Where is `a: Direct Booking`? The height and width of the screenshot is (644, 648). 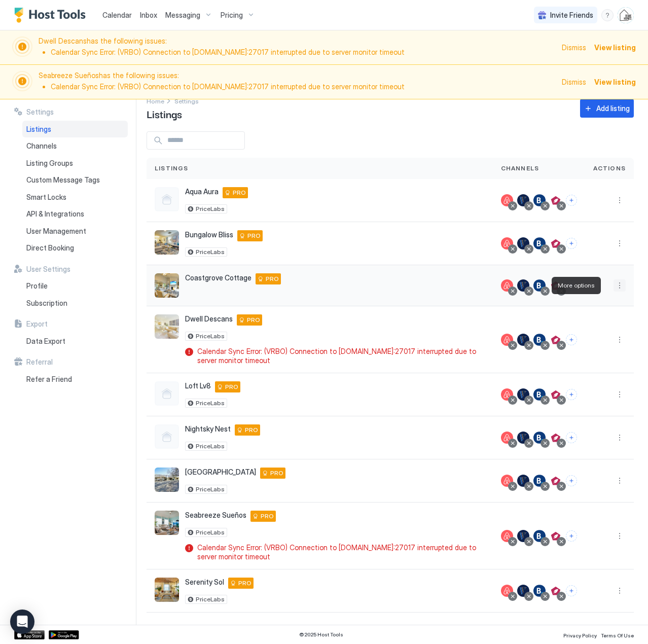 a: Direct Booking is located at coordinates (75, 248).